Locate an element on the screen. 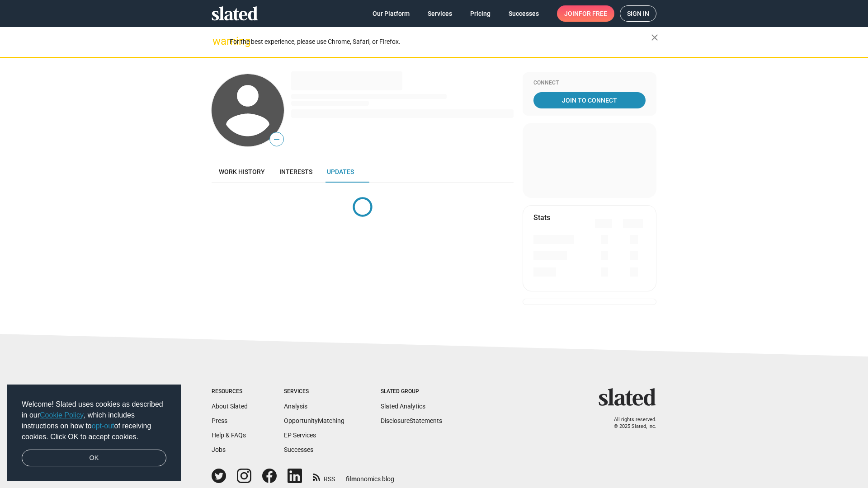  span: Join To Connect is located at coordinates (590, 100).